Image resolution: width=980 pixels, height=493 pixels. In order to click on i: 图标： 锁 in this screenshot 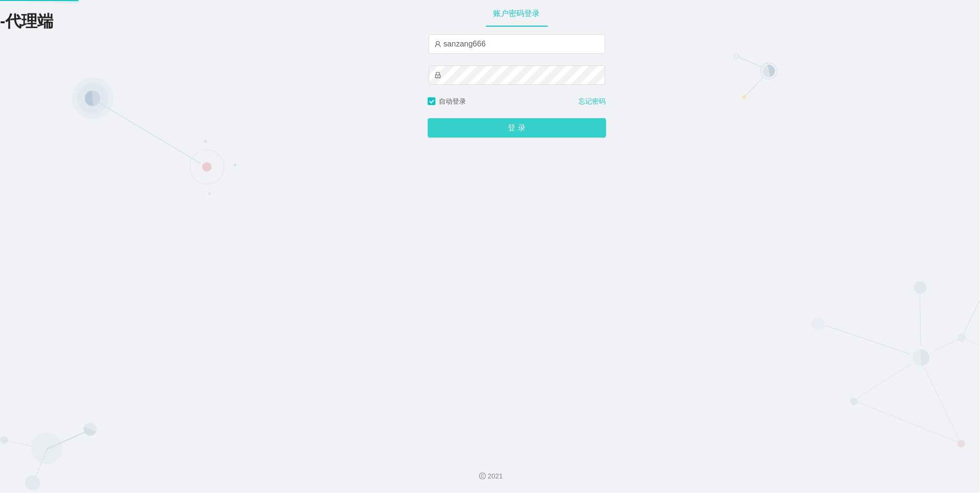, I will do `click(438, 75)`.